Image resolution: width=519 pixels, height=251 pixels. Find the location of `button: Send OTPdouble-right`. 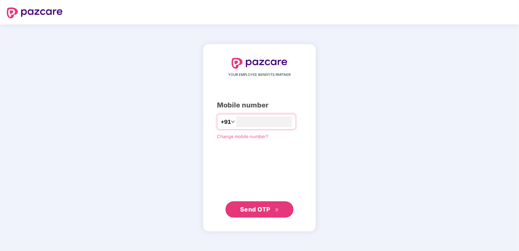

button: Send OTPdouble-right is located at coordinates (260, 210).